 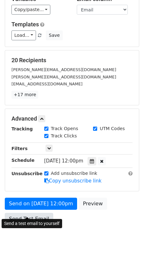 What do you see at coordinates (23, 160) in the screenshot?
I see `strong: Schedule` at bounding box center [23, 160].